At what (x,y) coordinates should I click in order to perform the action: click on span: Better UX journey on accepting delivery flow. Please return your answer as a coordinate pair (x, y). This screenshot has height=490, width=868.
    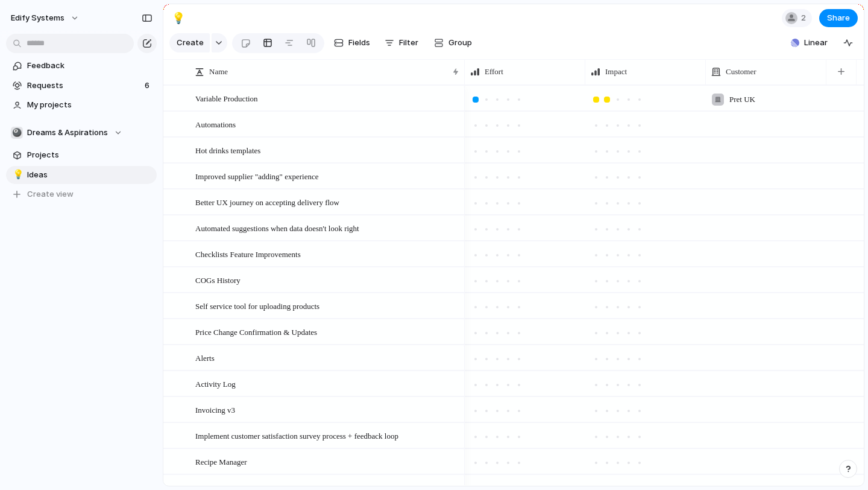
    Looking at the image, I should click on (267, 202).